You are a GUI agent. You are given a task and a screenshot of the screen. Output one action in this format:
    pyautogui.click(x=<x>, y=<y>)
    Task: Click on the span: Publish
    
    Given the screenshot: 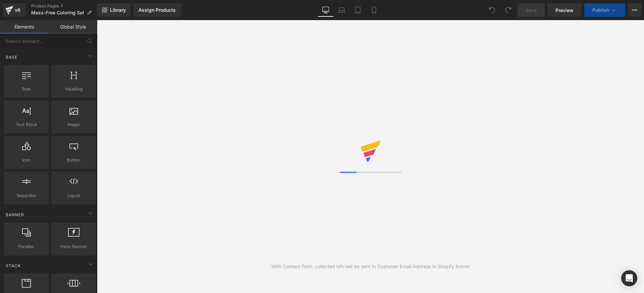 What is the action you would take?
    pyautogui.click(x=601, y=10)
    